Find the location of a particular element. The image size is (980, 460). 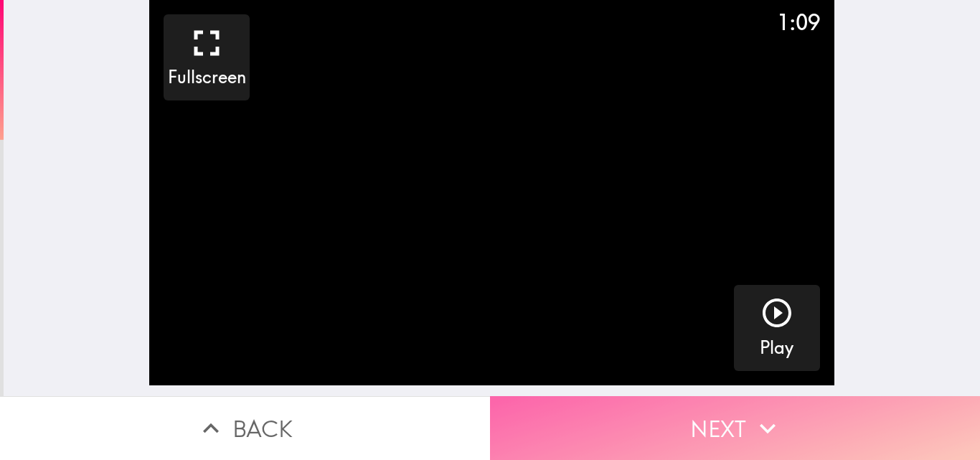

h5: Play is located at coordinates (776, 348).